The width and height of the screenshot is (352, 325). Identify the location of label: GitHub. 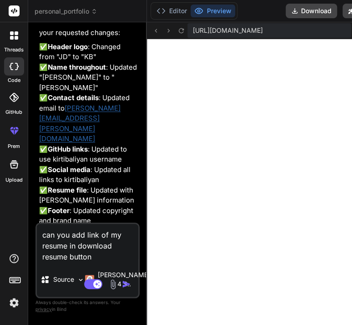
(14, 112).